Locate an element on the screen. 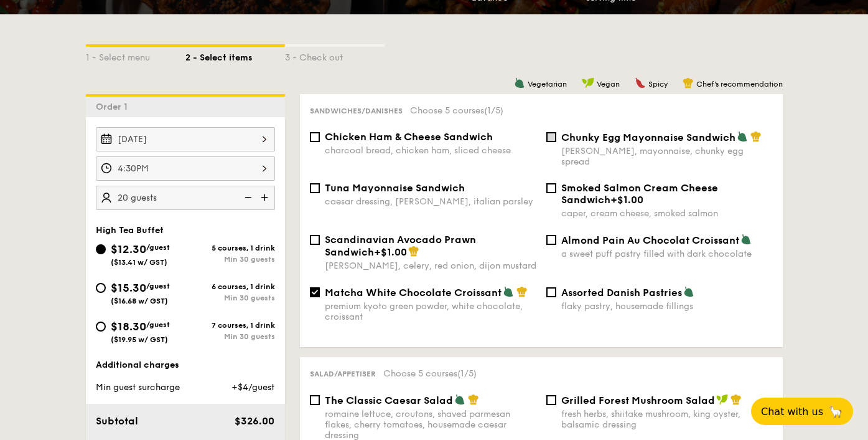 Image resolution: width=868 pixels, height=440 pixels. span: $15.30 is located at coordinates (128, 288).